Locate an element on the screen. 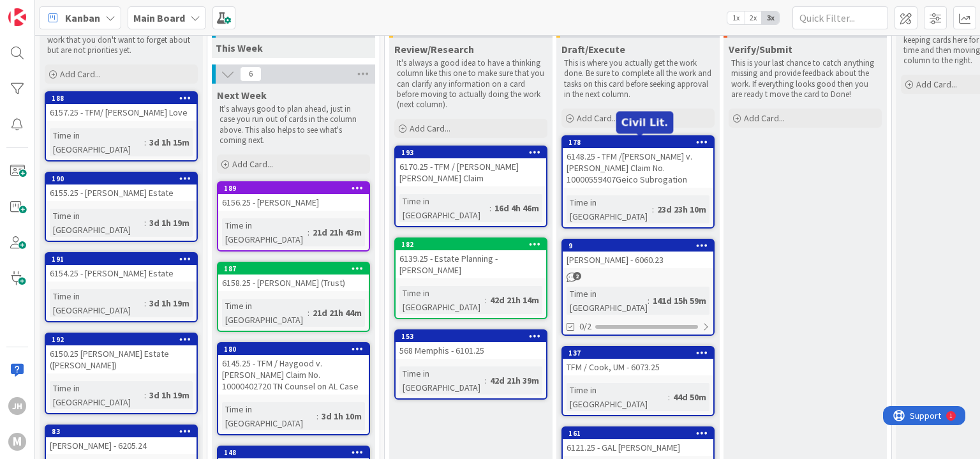 The image size is (980, 459). p: It's always good to plan ahead, just in case you run out of cards in the column above. This also ... is located at coordinates (294, 124).